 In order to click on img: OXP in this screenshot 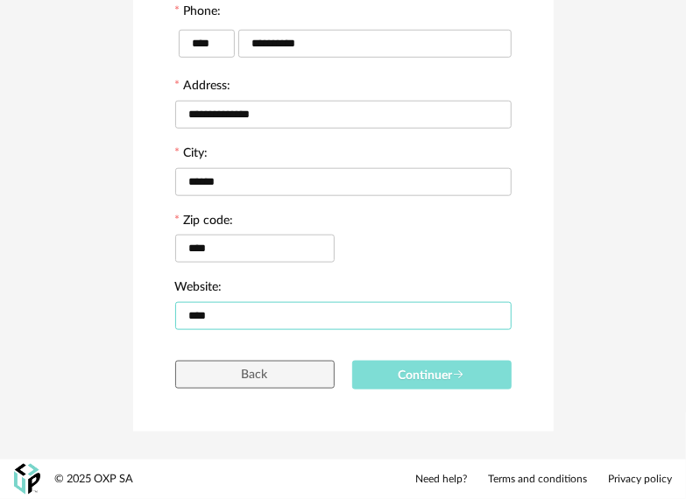, I will do `click(27, 479)`.